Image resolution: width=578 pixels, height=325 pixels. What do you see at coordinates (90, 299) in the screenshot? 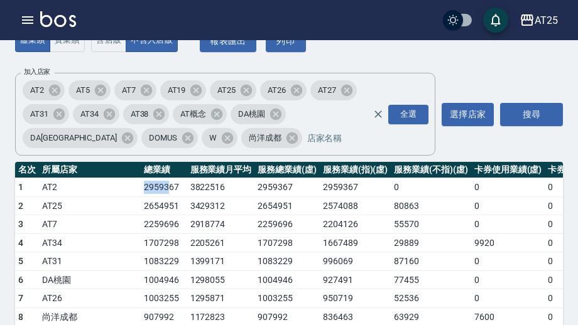
I see `td: AT26` at bounding box center [90, 299].